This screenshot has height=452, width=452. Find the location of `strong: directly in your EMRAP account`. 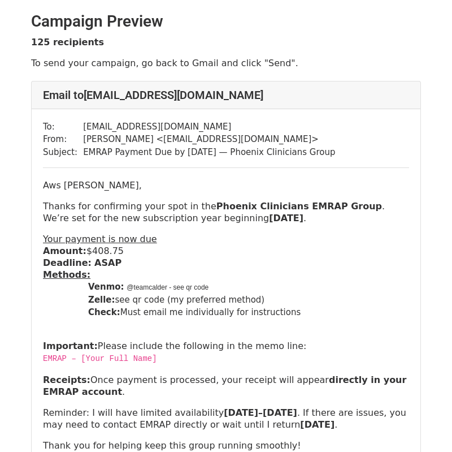

strong: directly in your EMRAP account is located at coordinates (224, 386).